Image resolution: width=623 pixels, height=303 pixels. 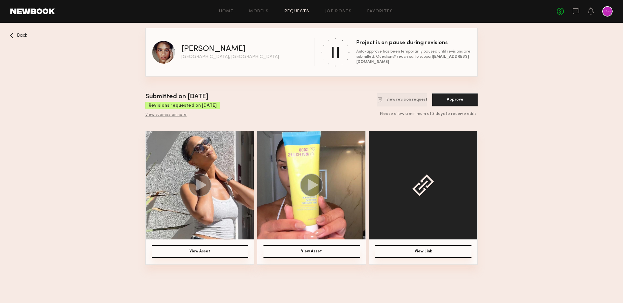 What do you see at coordinates (183, 115) in the screenshot?
I see `div: View submission note` at bounding box center [183, 115].